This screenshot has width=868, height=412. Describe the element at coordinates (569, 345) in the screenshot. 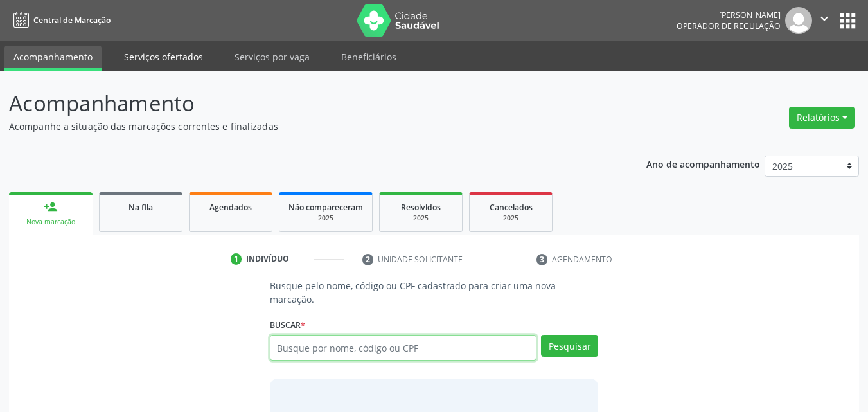

I see `button: Pesquisar` at that location.